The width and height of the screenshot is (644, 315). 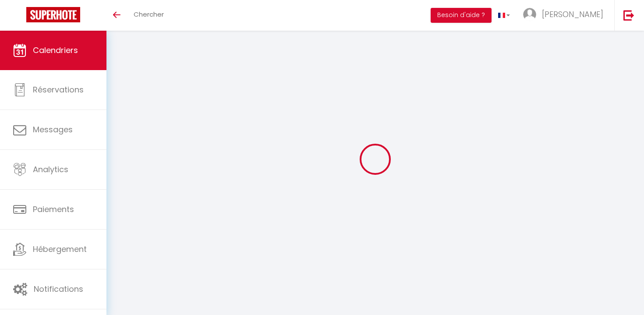 What do you see at coordinates (53, 129) in the screenshot?
I see `span: Messages` at bounding box center [53, 129].